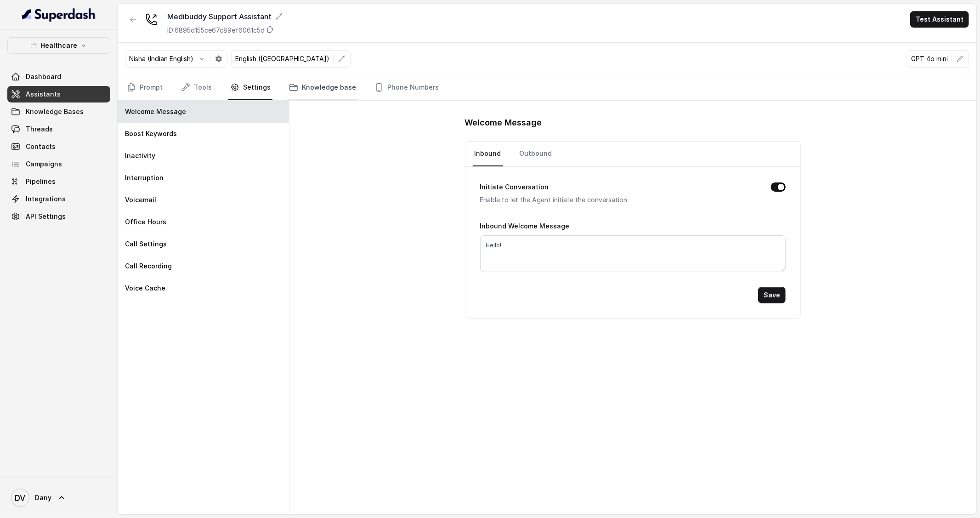  Describe the element at coordinates (140, 155) in the screenshot. I see `p: Inactivity` at that location.